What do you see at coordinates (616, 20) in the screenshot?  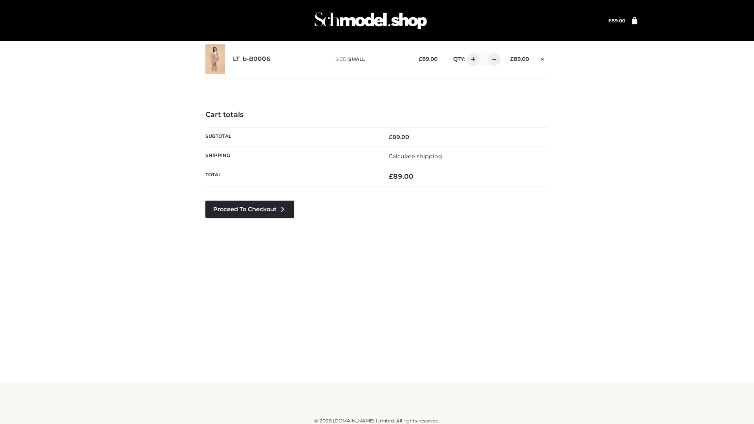 I see `a: £89.00` at bounding box center [616, 20].